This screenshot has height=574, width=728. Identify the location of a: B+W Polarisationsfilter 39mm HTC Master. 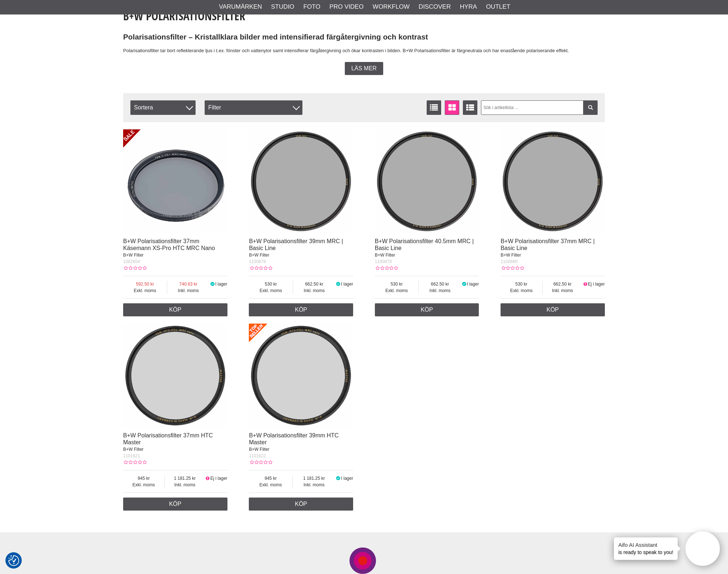
(294, 439).